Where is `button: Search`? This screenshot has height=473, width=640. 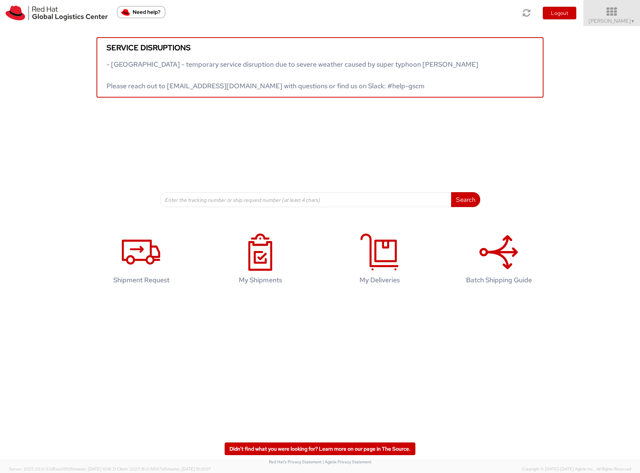 button: Search is located at coordinates (466, 200).